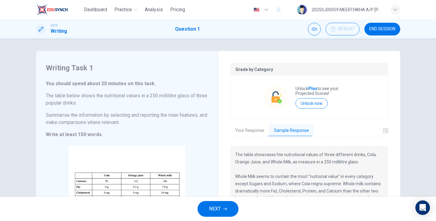 The image size is (436, 221). What do you see at coordinates (178, 10) in the screenshot?
I see `a: Pricing` at bounding box center [178, 10].